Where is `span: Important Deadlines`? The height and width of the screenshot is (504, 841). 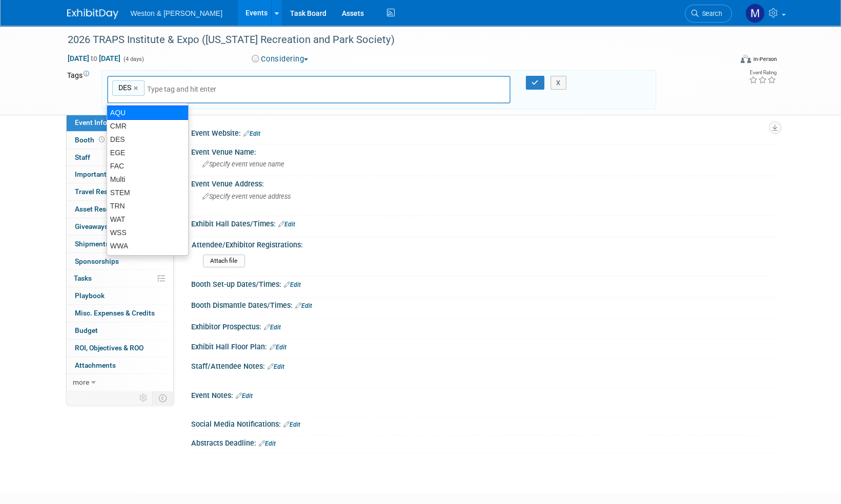 span: Important Deadlines is located at coordinates (107, 174).